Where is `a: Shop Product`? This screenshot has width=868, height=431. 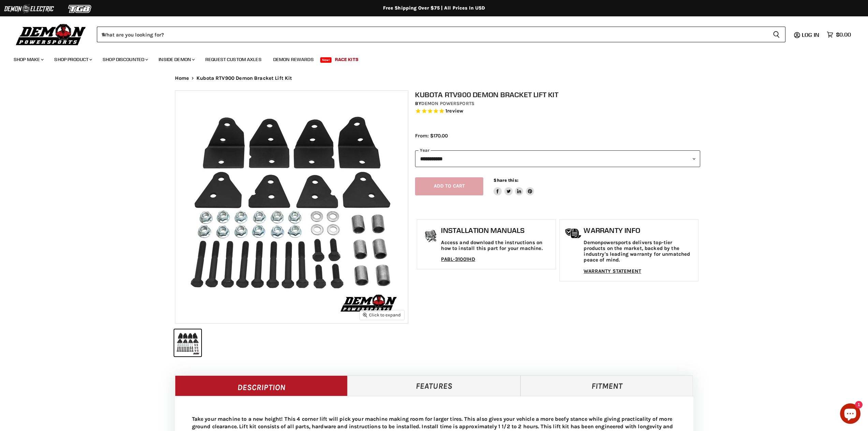
a: Shop Product is located at coordinates (72, 59).